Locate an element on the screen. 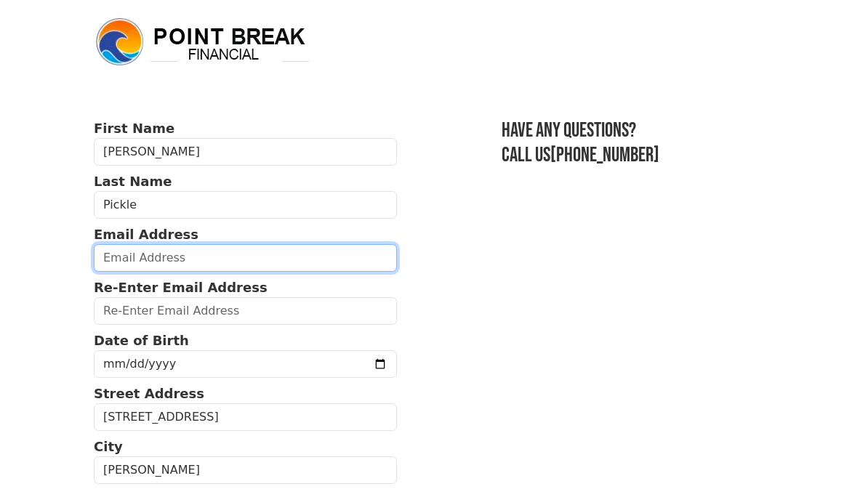  strong: Street Address is located at coordinates (149, 394).